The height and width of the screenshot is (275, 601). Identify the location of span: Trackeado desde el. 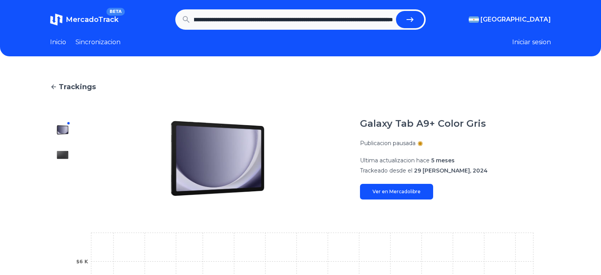
(386, 171).